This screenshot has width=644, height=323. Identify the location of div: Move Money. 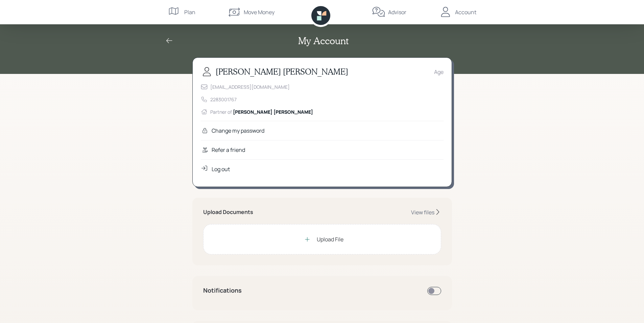
(258, 12).